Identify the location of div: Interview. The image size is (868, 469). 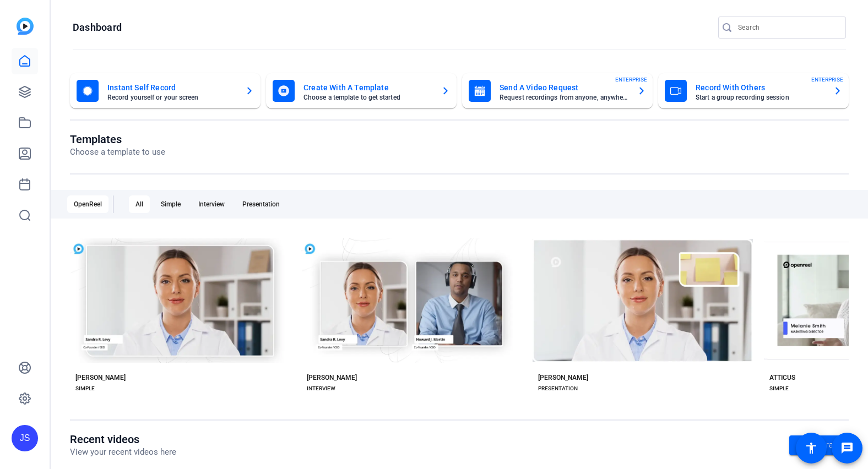
(212, 204).